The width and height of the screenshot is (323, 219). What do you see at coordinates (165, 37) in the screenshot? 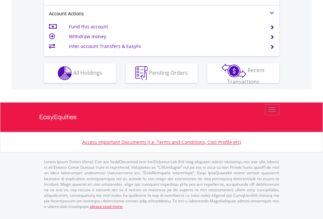
I see `td: Withdraw money` at bounding box center [165, 37].